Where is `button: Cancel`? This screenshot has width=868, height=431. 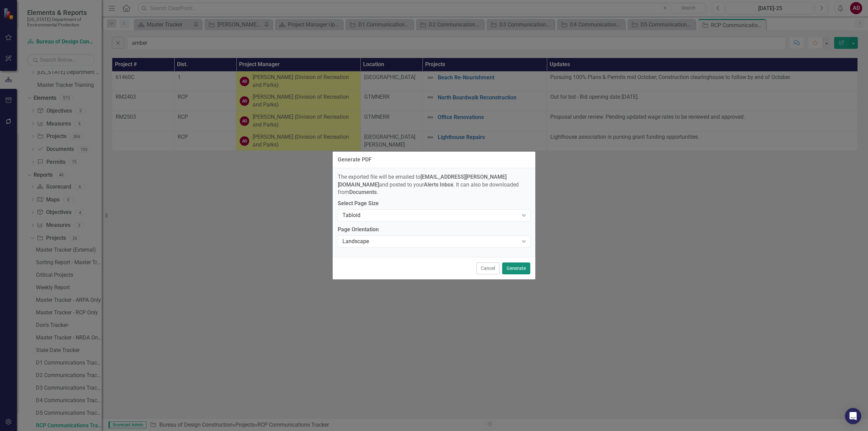
button: Cancel is located at coordinates (488, 268).